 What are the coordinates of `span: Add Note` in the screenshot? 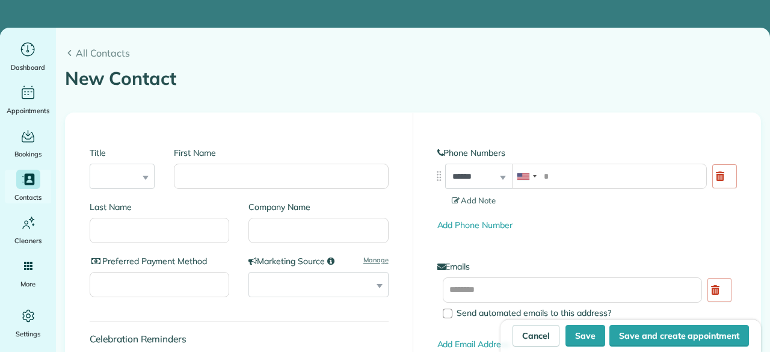 It's located at (474, 200).